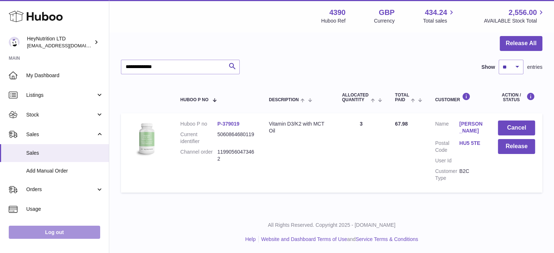  What do you see at coordinates (60, 42) in the screenshot?
I see `div: HeyNutrition LTD` at bounding box center [60, 42].